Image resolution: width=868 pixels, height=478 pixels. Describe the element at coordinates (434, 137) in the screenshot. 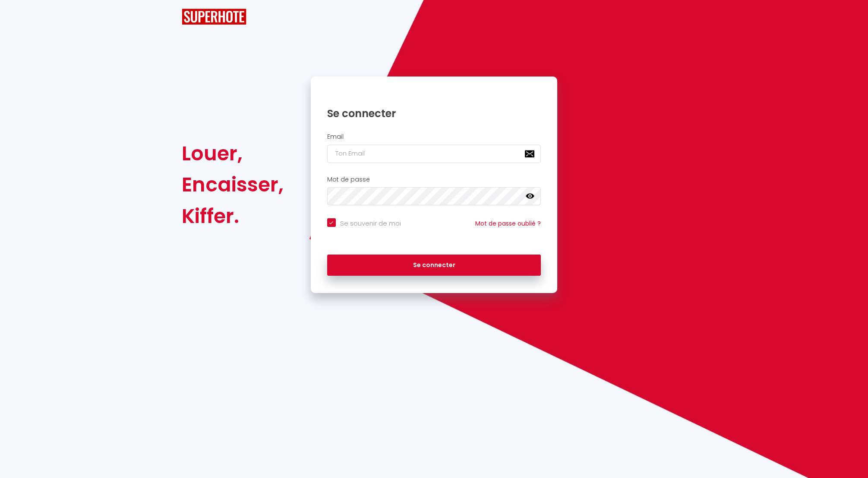

I see `h2: Email` at that location.